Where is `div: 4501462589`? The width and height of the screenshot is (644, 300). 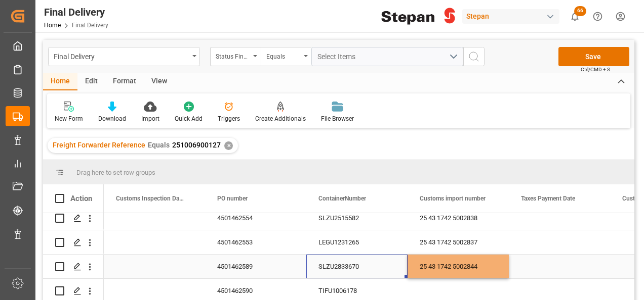
div: 4501462589 is located at coordinates (255, 266).